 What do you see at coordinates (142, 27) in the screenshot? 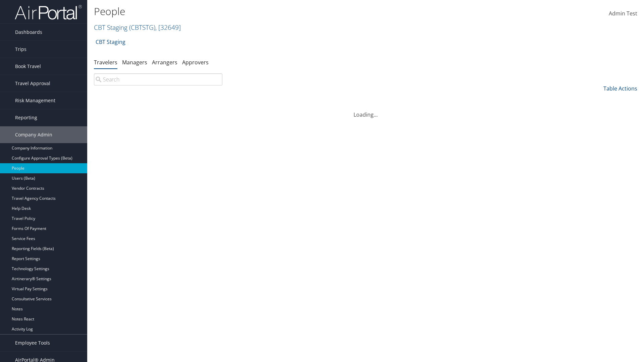
I see `span: ( CBTSTG )` at bounding box center [142, 27].